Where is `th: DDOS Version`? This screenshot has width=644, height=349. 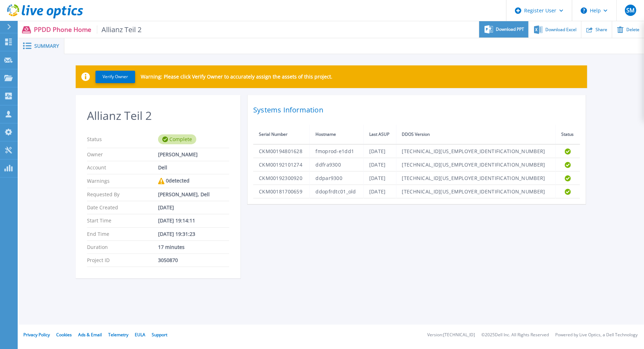
th: DDOS Version is located at coordinates (476, 135).